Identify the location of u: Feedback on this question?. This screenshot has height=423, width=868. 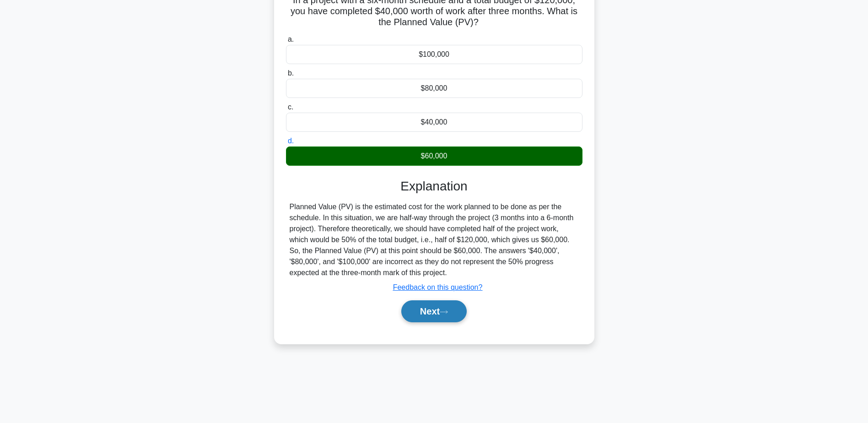
(438, 287).